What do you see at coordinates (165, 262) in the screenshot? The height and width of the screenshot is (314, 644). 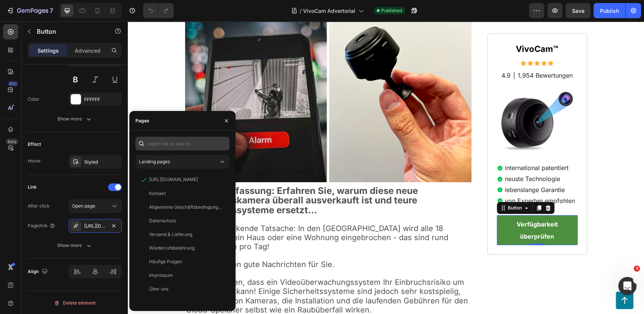 I see `div: Häufige Fragen` at bounding box center [165, 262].